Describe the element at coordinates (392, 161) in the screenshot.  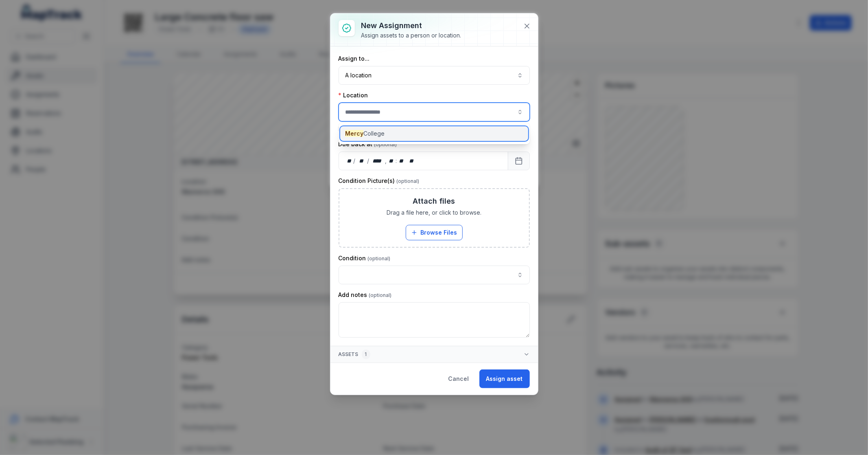
I see `div: hour,` at that location.